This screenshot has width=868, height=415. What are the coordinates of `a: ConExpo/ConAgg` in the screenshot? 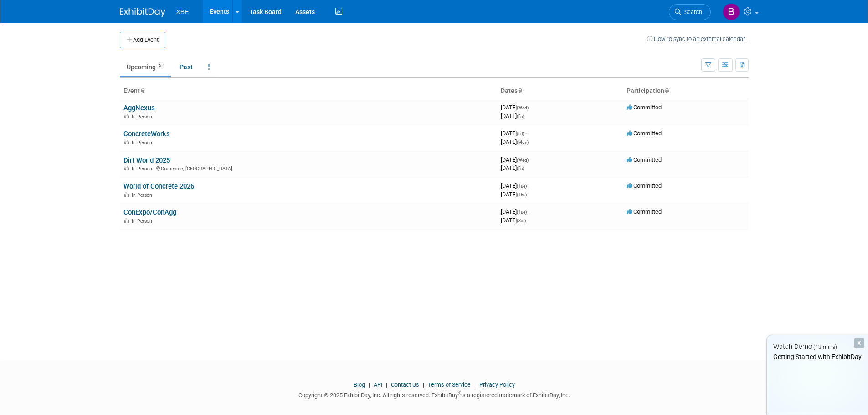 It's located at (150, 213).